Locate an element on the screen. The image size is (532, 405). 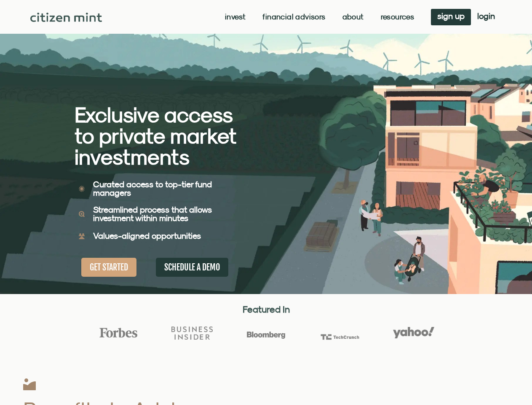
a: Financial Advisors is located at coordinates (294, 17).